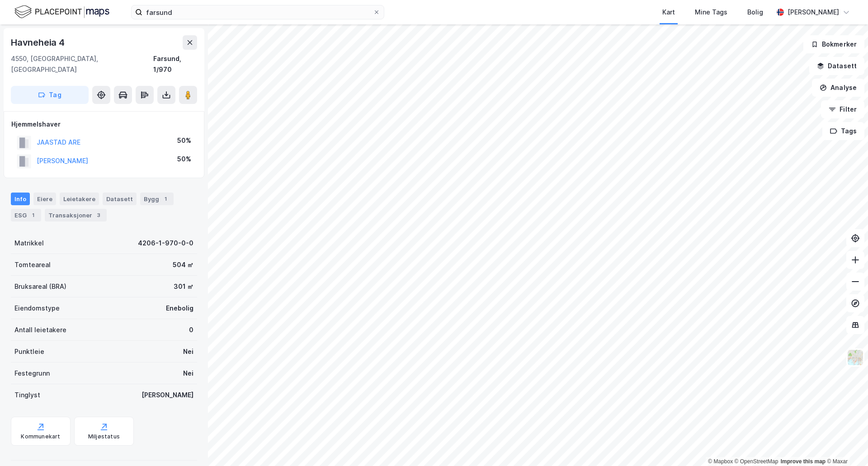  Describe the element at coordinates (833, 44) in the screenshot. I see `button: Bokmerker` at that location.